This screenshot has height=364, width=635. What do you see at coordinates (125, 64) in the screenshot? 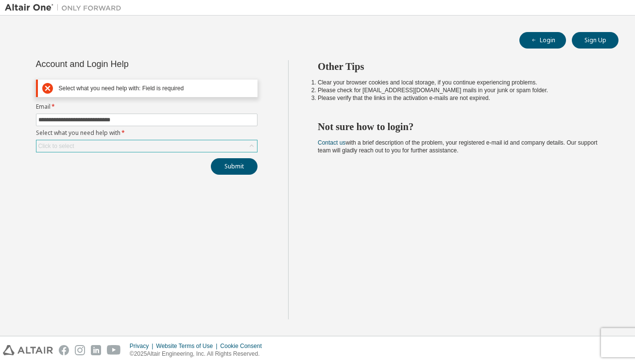
I see `div: Account and Login Help` at bounding box center [125, 64].